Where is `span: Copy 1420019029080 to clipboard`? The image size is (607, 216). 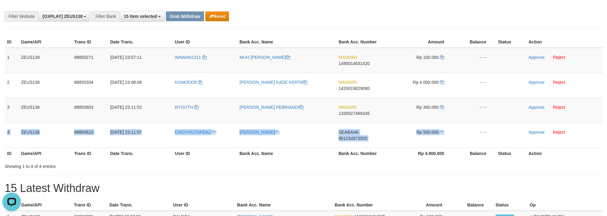
span: Copy 1420019029080 to clipboard is located at coordinates (354, 88).